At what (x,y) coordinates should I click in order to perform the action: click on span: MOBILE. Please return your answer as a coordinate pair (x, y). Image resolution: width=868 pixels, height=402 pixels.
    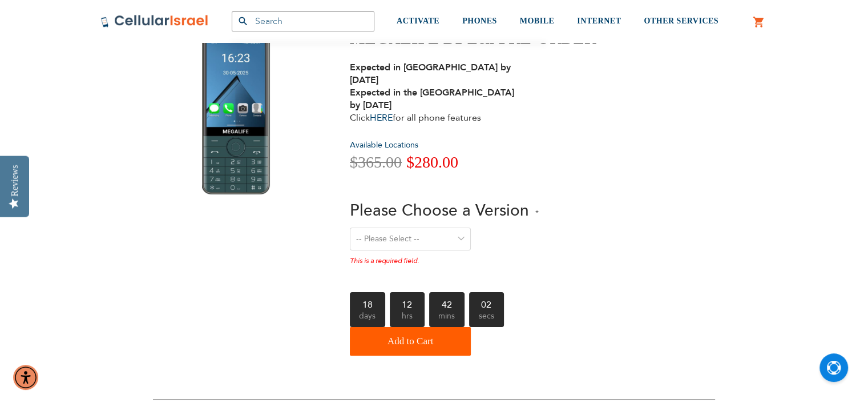
    Looking at the image, I should click on (537, 20).